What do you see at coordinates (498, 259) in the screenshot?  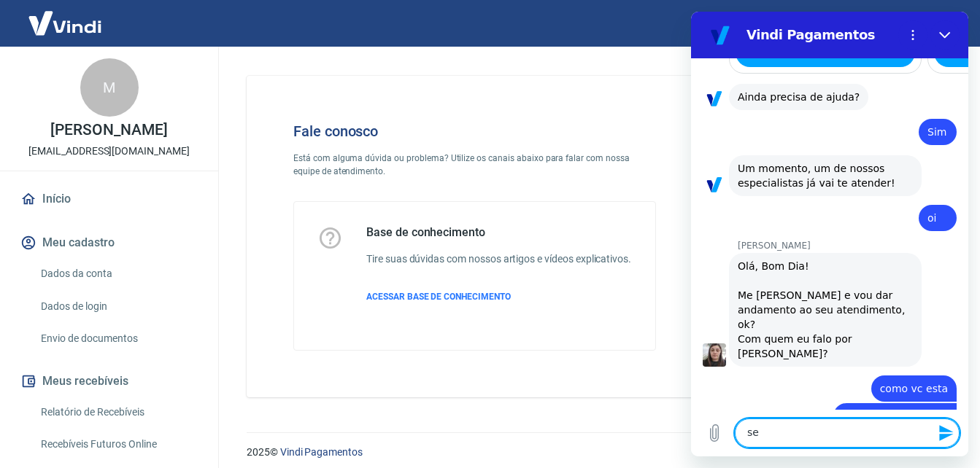 I see `h6: Tire suas dúvidas com nossos artigos e vídeos explicativos.` at bounding box center [498, 259].